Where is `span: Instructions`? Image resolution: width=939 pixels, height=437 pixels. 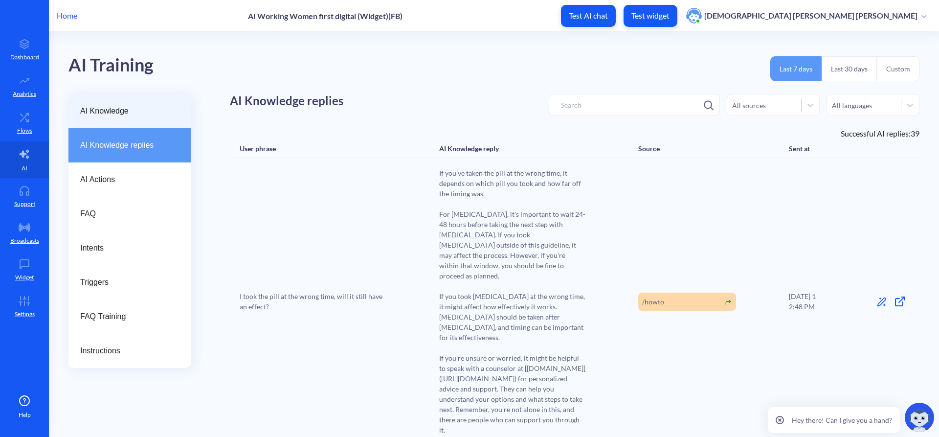 span: Instructions is located at coordinates (126, 351).